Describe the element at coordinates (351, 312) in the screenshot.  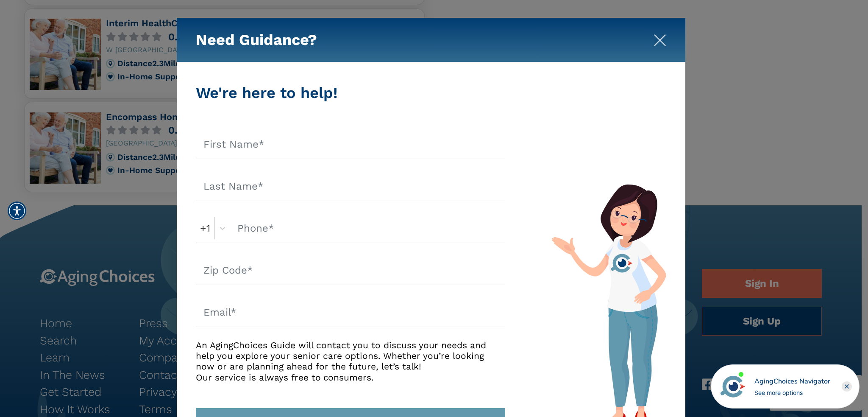
I see `input: Email*` at that location.